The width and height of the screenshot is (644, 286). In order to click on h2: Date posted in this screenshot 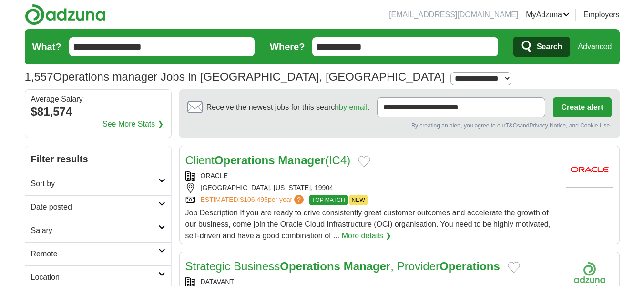, I will do `click(94, 207)`.